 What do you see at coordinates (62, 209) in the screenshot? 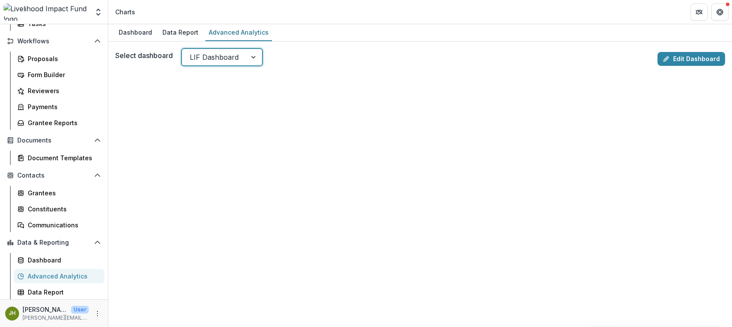
I see `div: Constituents` at bounding box center [62, 209].